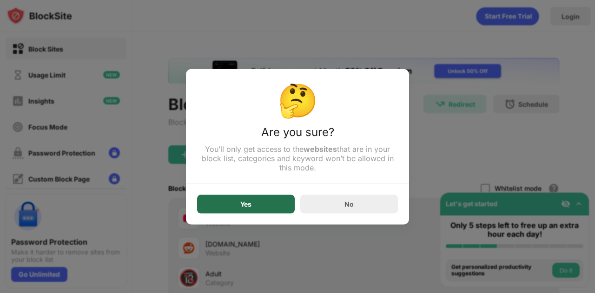 Image resolution: width=595 pixels, height=293 pixels. What do you see at coordinates (320, 149) in the screenshot?
I see `strong: websites` at bounding box center [320, 149].